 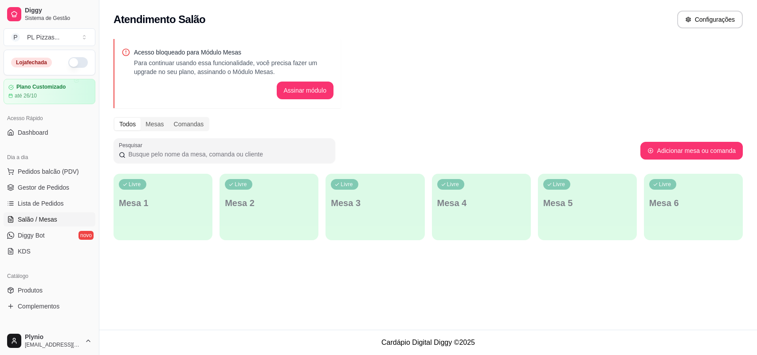 I want to click on p: Mesa 2, so click(x=269, y=203).